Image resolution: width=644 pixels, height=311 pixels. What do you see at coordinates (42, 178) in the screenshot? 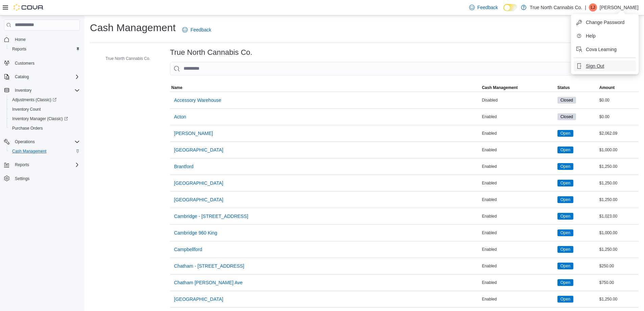
I see `button: Settings` at bounding box center [42, 178].